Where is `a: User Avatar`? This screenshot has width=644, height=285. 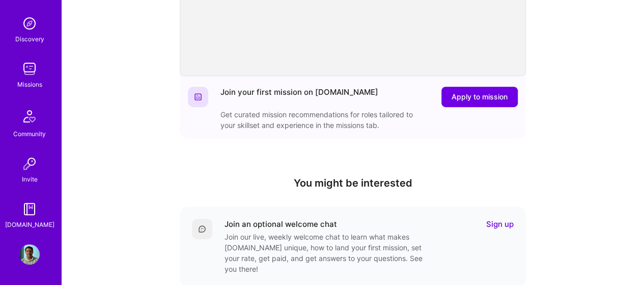
a: User Avatar is located at coordinates (29, 254).